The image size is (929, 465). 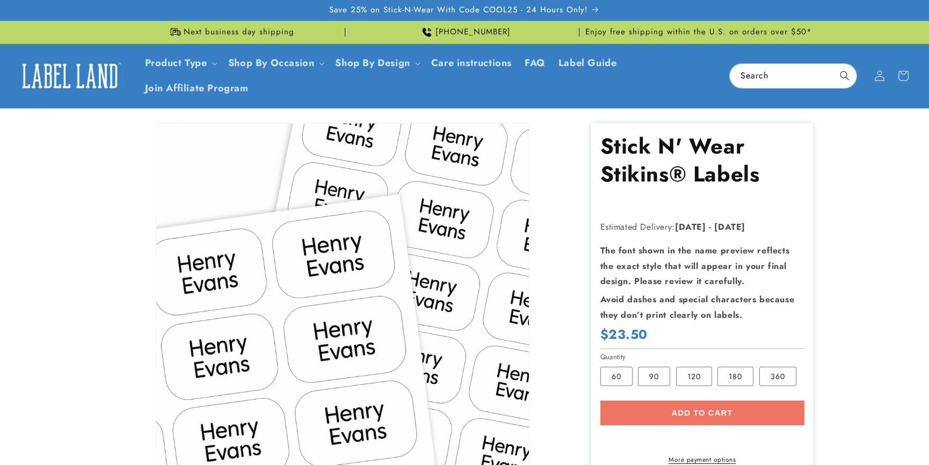 What do you see at coordinates (697, 307) in the screenshot?
I see `strong: Avoid dashes and special characters because they don’t print clearly on labels.` at bounding box center [697, 307].